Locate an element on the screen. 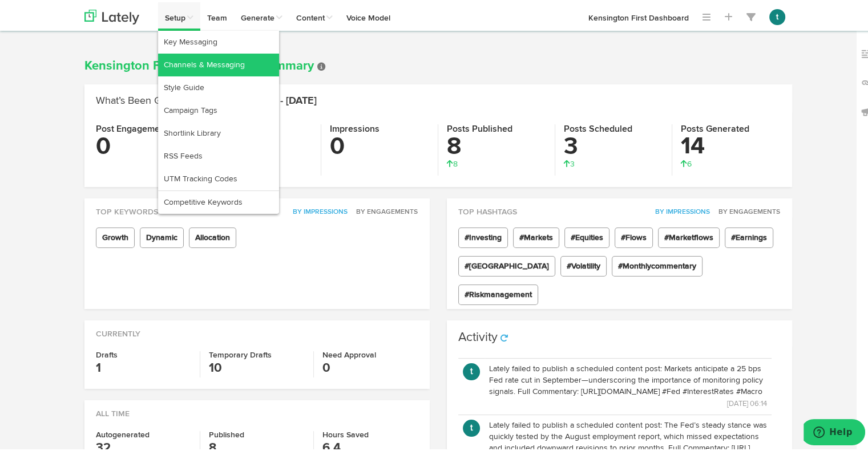  h1: Kensington First Dashboard – Summary is located at coordinates (438, 64).